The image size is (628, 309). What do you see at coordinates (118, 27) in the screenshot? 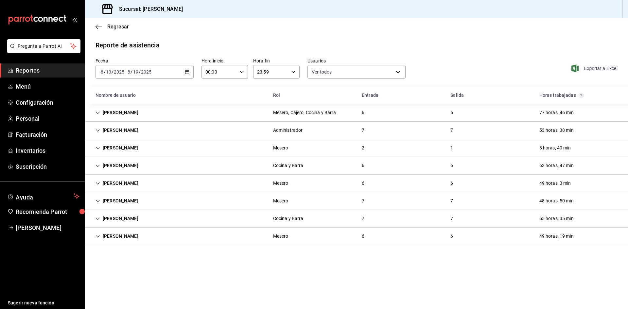
I see `span: Regresar` at bounding box center [118, 27].